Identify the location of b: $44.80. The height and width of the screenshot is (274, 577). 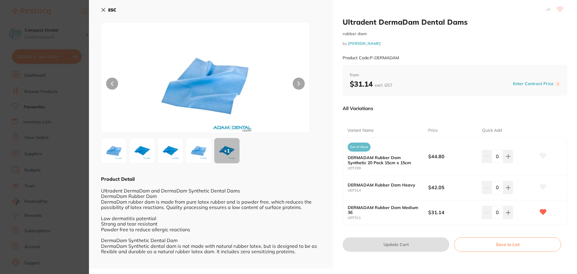
(453, 156).